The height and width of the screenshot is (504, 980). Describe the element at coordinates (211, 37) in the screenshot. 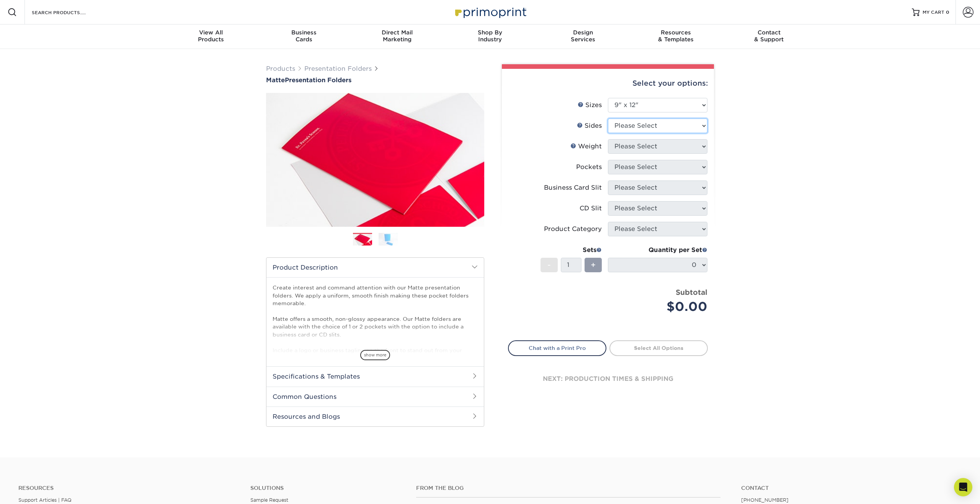

I see `a: View AllProducts` at that location.